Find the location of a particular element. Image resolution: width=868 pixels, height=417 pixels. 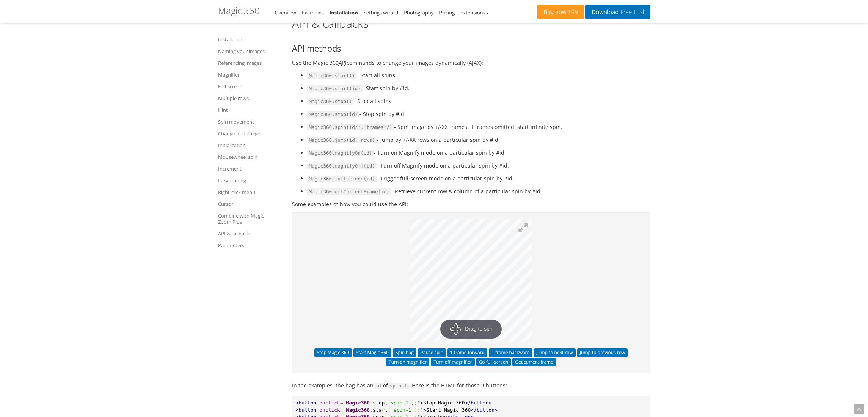

a: Buy now£99 is located at coordinates (561, 12).